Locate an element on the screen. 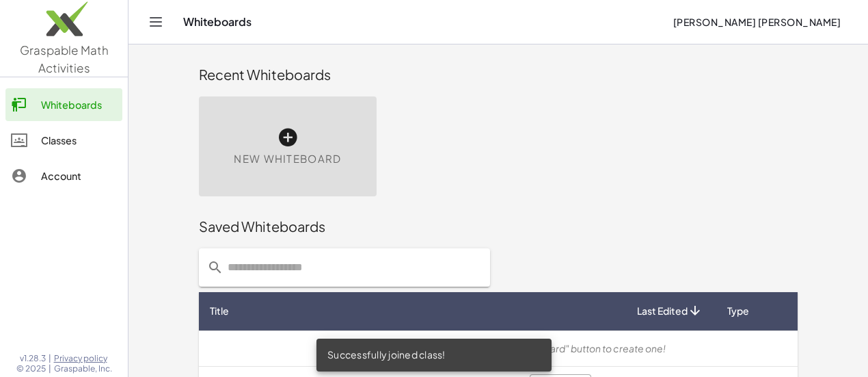 Image resolution: width=868 pixels, height=377 pixels. div: Successfully joined class! is located at coordinates (434, 355).